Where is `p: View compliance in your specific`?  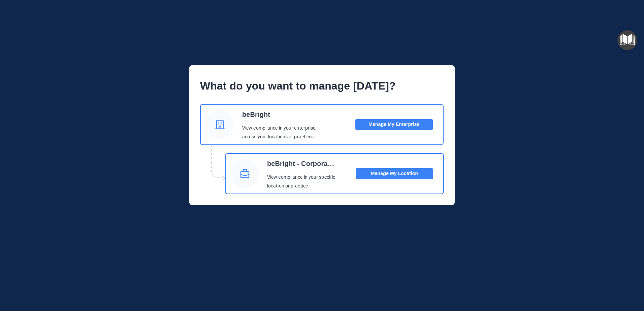
p: View compliance in your specific is located at coordinates (302, 177).